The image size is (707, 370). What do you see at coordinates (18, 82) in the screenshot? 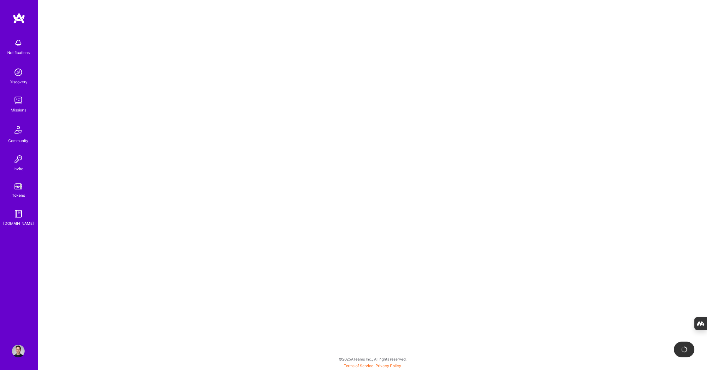
I see `div: Discovery` at bounding box center [18, 82].